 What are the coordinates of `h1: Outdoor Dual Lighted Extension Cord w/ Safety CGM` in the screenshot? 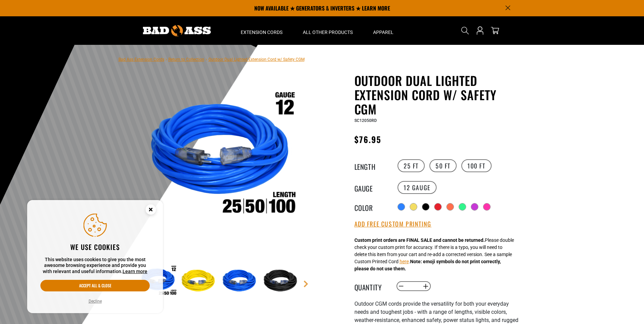 It's located at (438, 95).